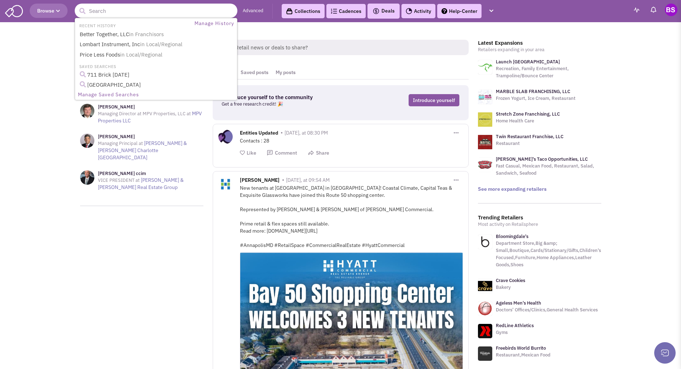  What do you see at coordinates (49, 11) in the screenshot?
I see `span: Browse` at bounding box center [49, 11].